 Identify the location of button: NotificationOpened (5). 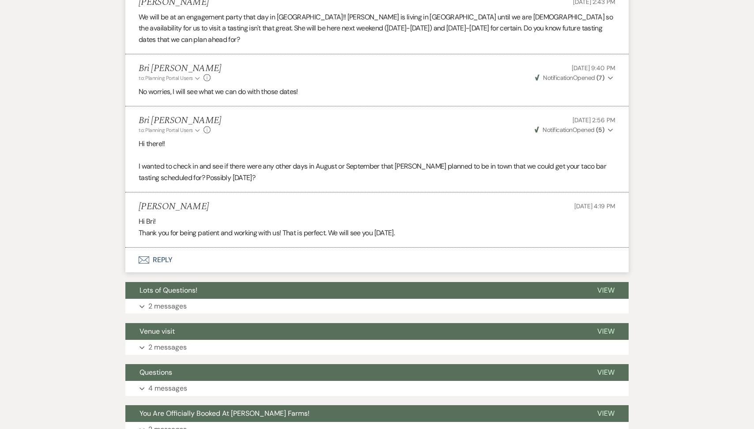
(575, 130).